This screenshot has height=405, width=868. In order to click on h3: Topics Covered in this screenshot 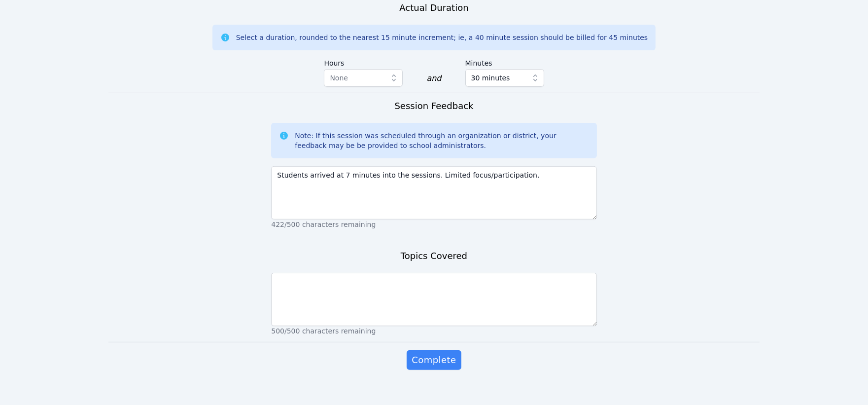, I will do `click(434, 256)`.